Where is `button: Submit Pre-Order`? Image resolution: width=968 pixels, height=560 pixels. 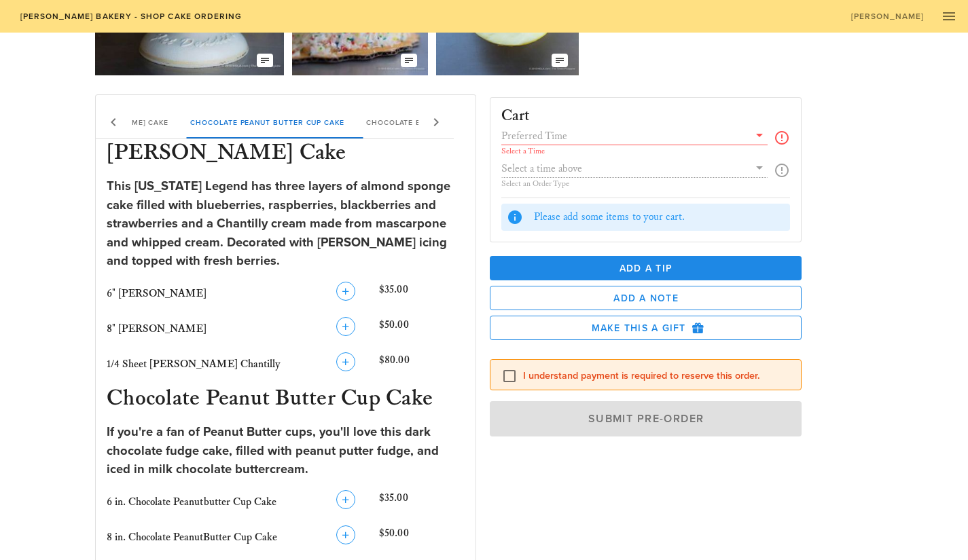
button: Submit Pre-Order is located at coordinates (646, 419).